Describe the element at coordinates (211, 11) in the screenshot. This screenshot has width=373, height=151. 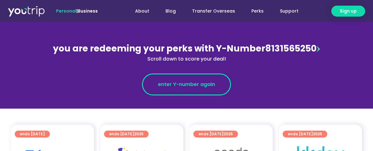
I see `nav: Menu` at that location.